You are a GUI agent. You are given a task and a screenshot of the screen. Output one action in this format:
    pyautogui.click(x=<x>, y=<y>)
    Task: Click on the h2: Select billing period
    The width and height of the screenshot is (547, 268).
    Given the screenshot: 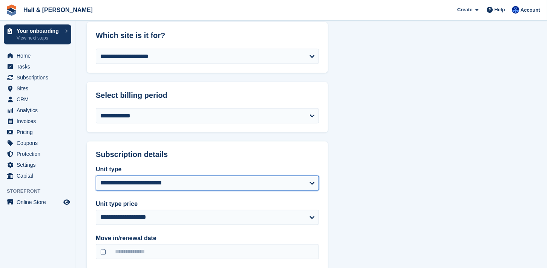 What is the action you would take?
    pyautogui.click(x=207, y=95)
    